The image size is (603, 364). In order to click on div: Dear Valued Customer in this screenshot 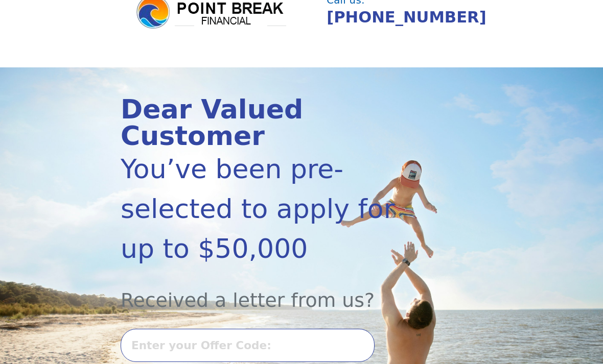, I will do `click(274, 123)`.